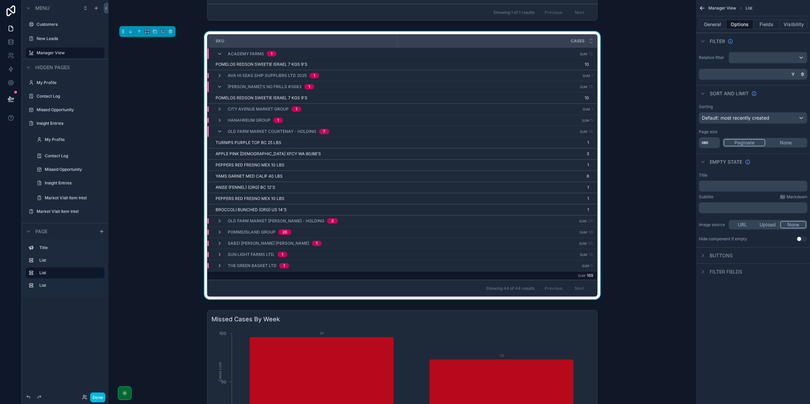 This screenshot has width=810, height=404. What do you see at coordinates (740, 24) in the screenshot?
I see `button: Options` at bounding box center [740, 24].